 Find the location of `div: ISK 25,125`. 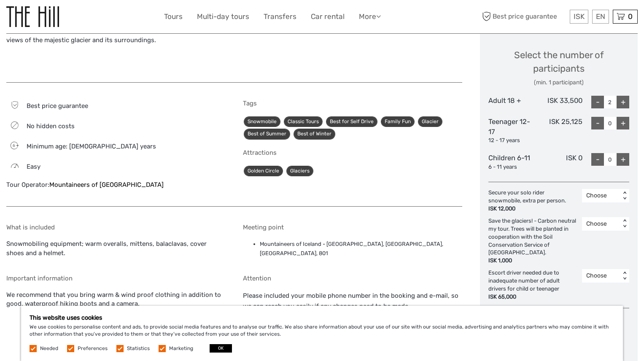

div: ISK 25,125 is located at coordinates (558, 131).